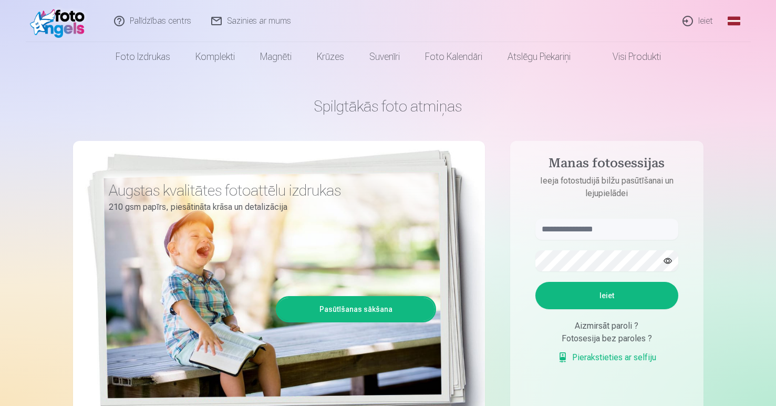  What do you see at coordinates (607, 326) in the screenshot?
I see `div: Aizmirsāt paroli ?` at bounding box center [607, 326].